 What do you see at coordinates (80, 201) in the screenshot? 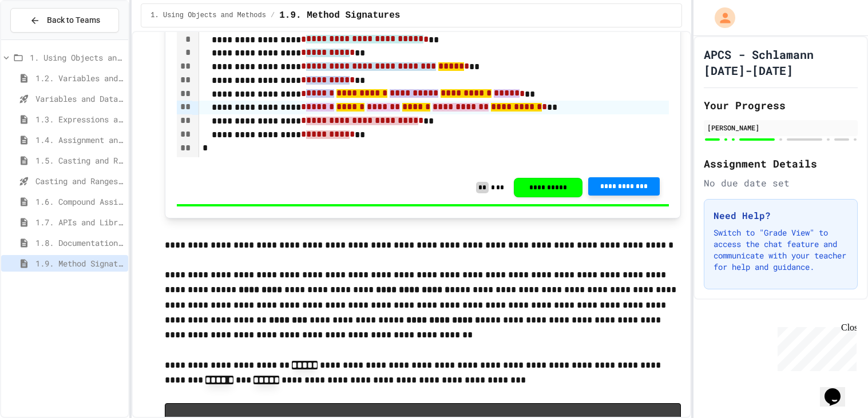
I see `span: 1.6. Compound Assignment Operators` at bounding box center [80, 201].